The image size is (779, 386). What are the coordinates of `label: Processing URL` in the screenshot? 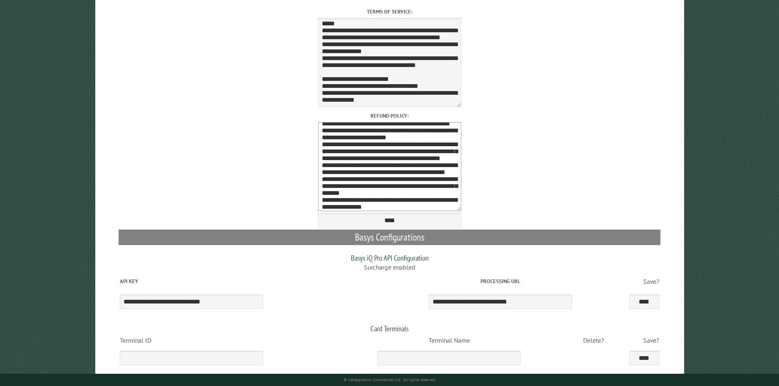 It's located at (501, 281).